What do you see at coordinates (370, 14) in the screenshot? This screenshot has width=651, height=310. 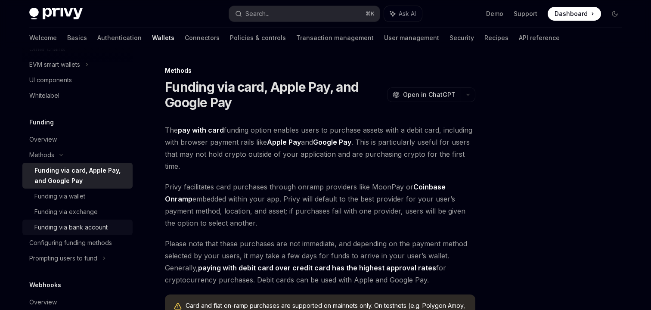 I see `span: ⌘ K` at bounding box center [370, 14].